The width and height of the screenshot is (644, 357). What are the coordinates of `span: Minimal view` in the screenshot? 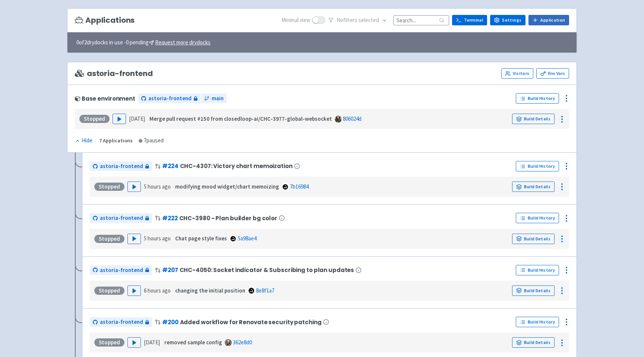 It's located at (296, 20).